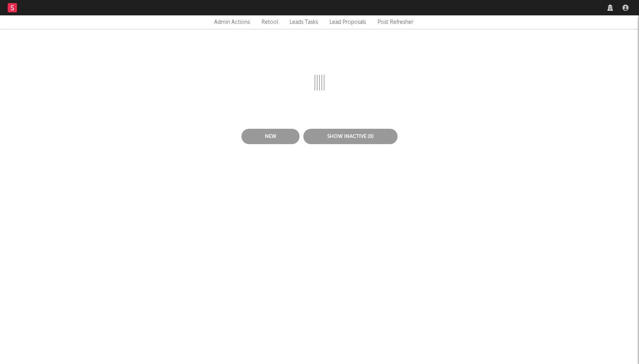 This screenshot has height=364, width=639. What do you see at coordinates (232, 22) in the screenshot?
I see `div: Admin Actions` at bounding box center [232, 22].